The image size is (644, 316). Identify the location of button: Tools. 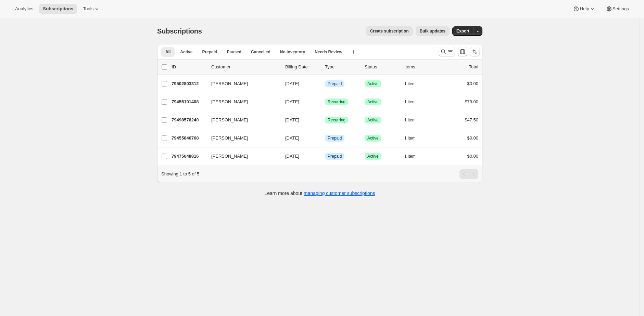
(91, 9).